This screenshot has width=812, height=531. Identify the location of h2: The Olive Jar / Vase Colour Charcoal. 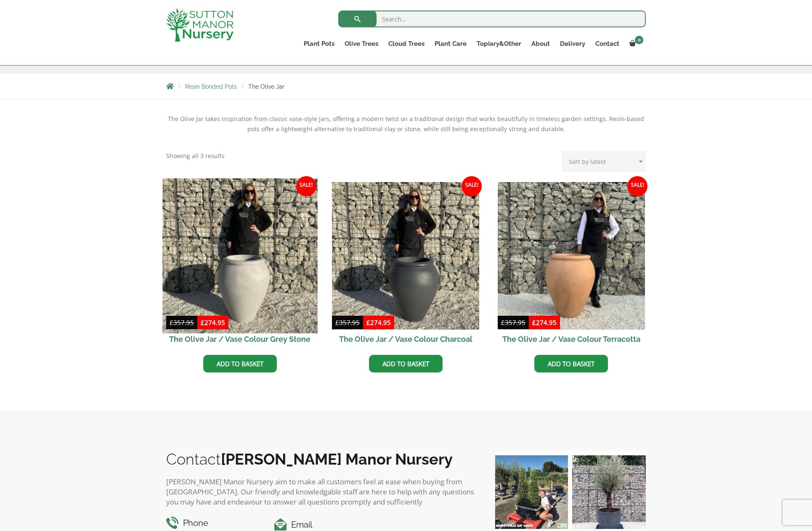
(406, 339).